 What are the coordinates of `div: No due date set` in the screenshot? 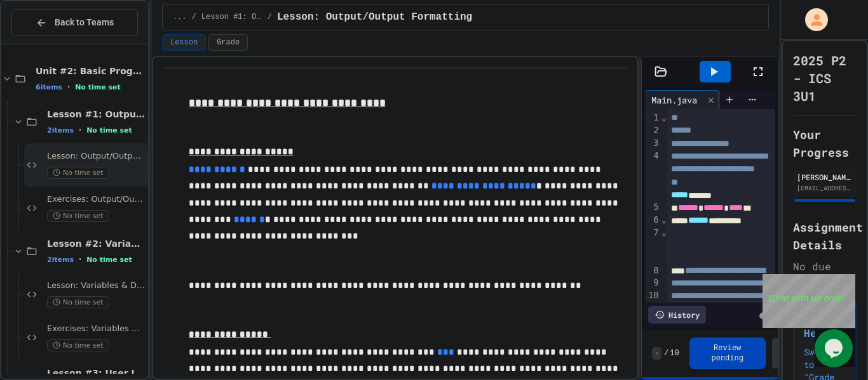 It's located at (825, 274).